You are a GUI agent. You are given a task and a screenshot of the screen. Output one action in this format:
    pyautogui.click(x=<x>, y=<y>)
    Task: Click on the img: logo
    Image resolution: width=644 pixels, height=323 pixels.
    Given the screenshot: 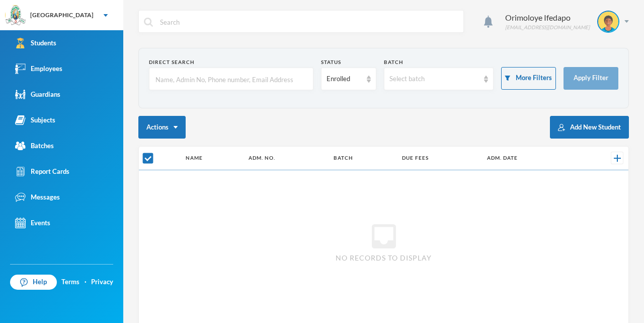 What is the action you would take?
    pyautogui.click(x=16, y=16)
    